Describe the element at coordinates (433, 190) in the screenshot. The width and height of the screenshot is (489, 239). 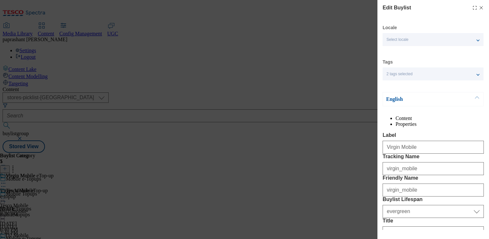
I see `input: Enter Friendly Name` at that location.